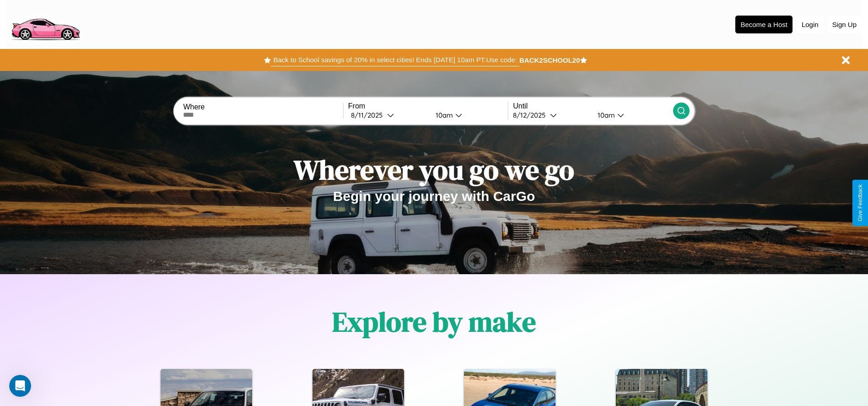 The image size is (868, 406). Describe the element at coordinates (860, 203) in the screenshot. I see `div: Give Feedback` at that location.